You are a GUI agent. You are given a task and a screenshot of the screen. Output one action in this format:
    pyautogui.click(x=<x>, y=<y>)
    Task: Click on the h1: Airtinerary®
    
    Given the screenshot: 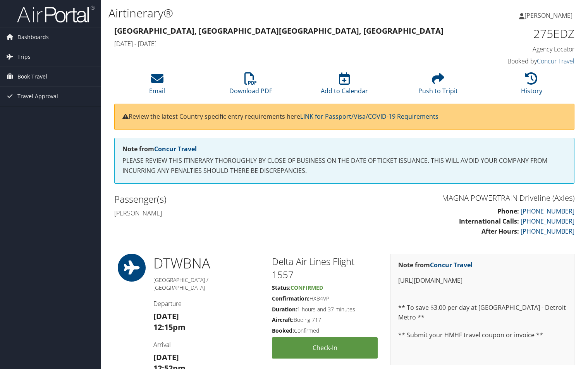 What is the action you would take?
    pyautogui.click(x=265, y=14)
    